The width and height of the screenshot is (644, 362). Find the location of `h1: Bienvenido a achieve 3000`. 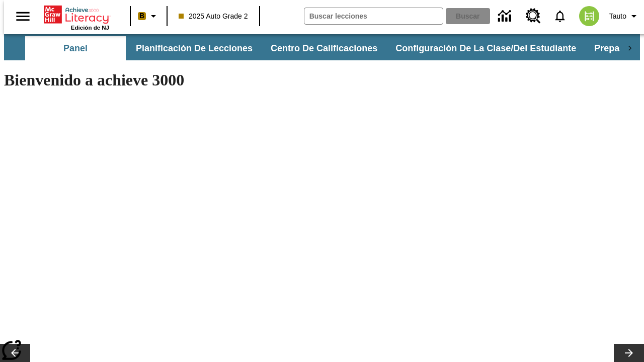

h1: Bienvenido a achieve 3000 is located at coordinates (221, 80).